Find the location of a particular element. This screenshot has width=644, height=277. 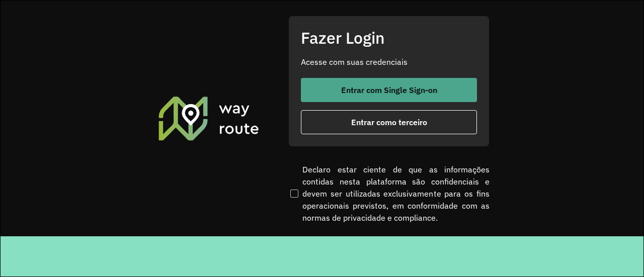

span: Entrar como terceiro is located at coordinates (389, 122).